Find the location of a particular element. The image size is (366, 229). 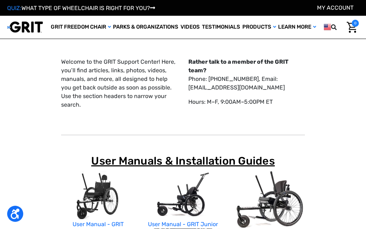

span: User Manuals & Installation Guides is located at coordinates (183, 161).